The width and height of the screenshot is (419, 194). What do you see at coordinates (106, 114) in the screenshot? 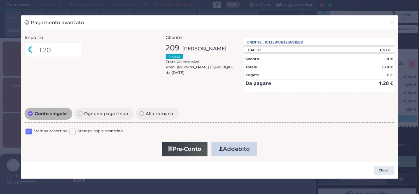
I see `span: Ognuno paga il suo` at bounding box center [106, 114].